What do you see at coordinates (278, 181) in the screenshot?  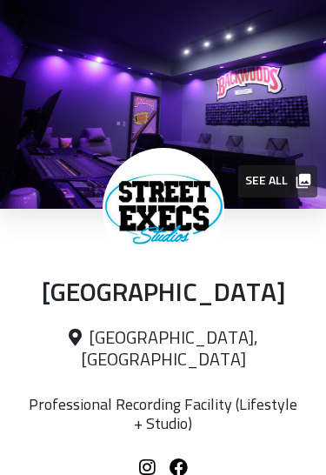 I see `button: See all` at bounding box center [278, 181].